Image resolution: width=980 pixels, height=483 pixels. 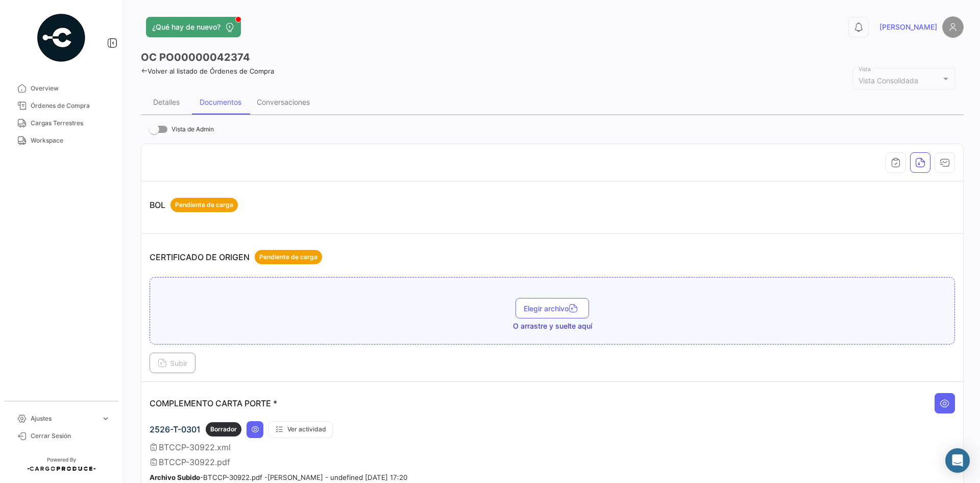 I want to click on span: expand_more, so click(x=105, y=418).